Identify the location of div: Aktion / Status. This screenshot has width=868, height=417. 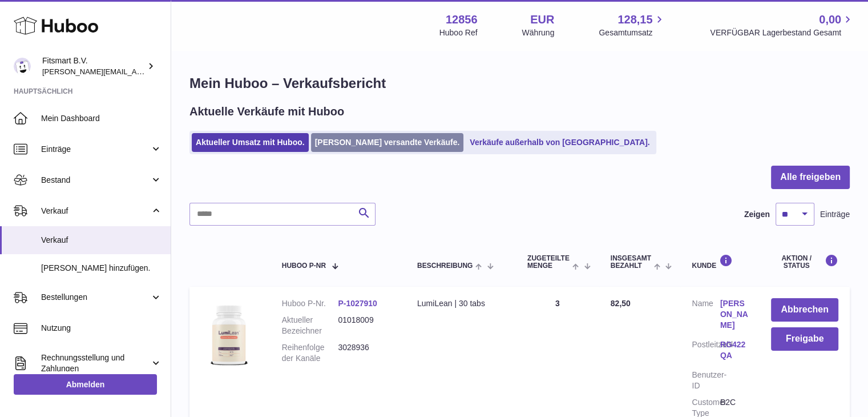
(804, 261).